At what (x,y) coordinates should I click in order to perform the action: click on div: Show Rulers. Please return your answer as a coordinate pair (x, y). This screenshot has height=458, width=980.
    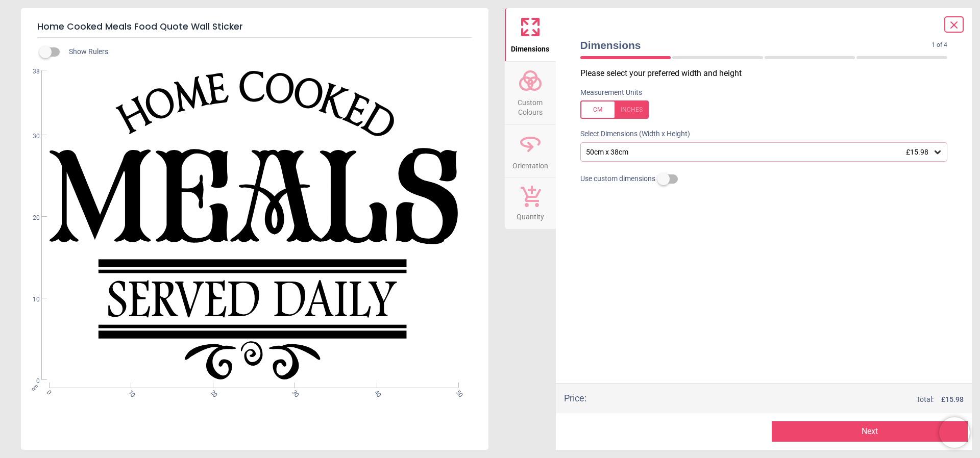
    Looking at the image, I should click on (267, 52).